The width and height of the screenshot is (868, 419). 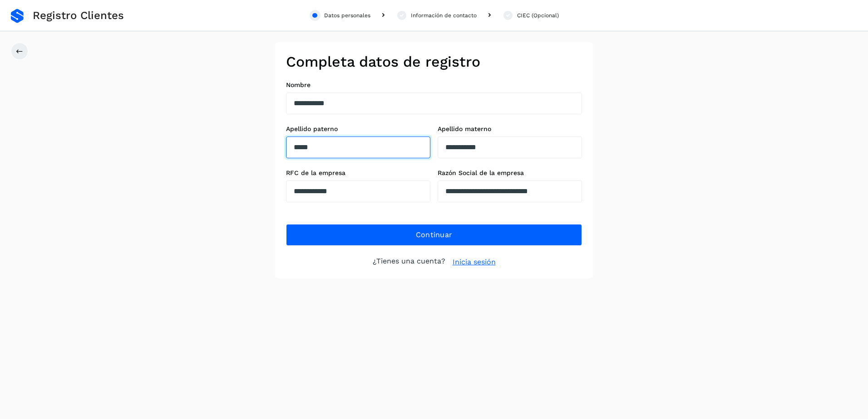 What do you see at coordinates (434, 235) in the screenshot?
I see `span: Continuar` at bounding box center [434, 235].